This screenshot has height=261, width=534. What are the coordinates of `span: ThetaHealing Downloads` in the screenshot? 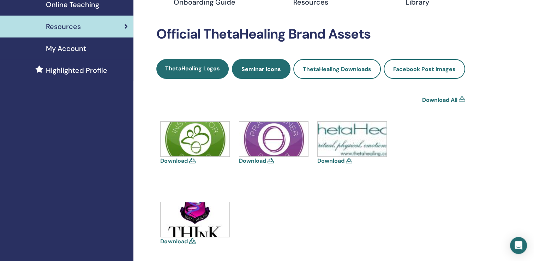 It's located at (337, 69).